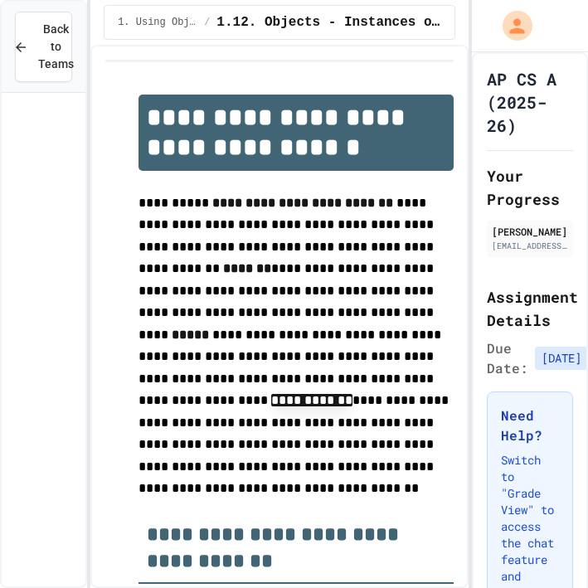 The width and height of the screenshot is (588, 588). Describe the element at coordinates (507, 358) in the screenshot. I see `span: Due Date:` at that location.